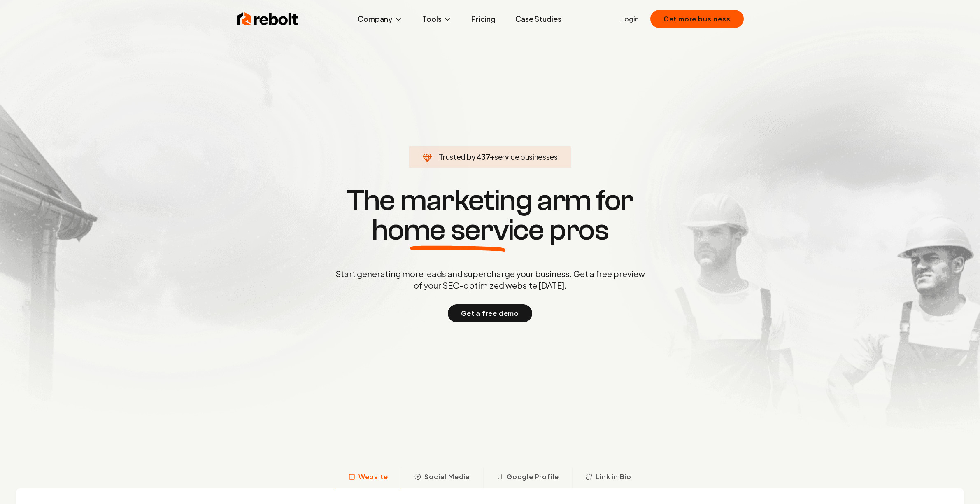 The image size is (980, 504). What do you see at coordinates (538, 19) in the screenshot?
I see `a: Case Studies` at bounding box center [538, 19].